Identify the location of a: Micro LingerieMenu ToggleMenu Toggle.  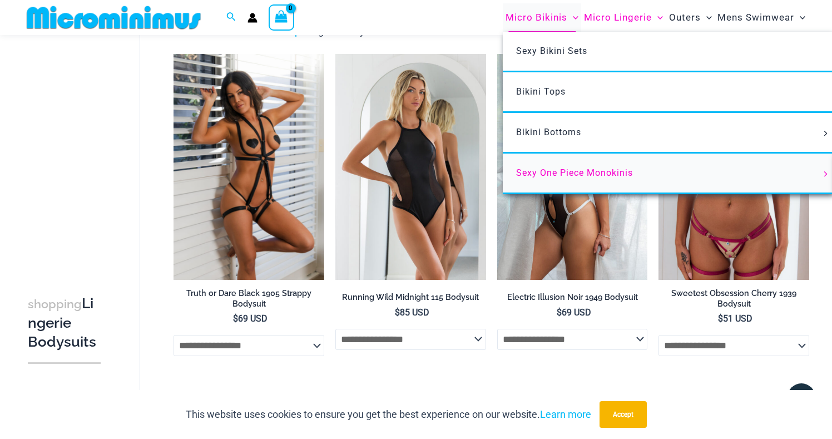
(623, 17).